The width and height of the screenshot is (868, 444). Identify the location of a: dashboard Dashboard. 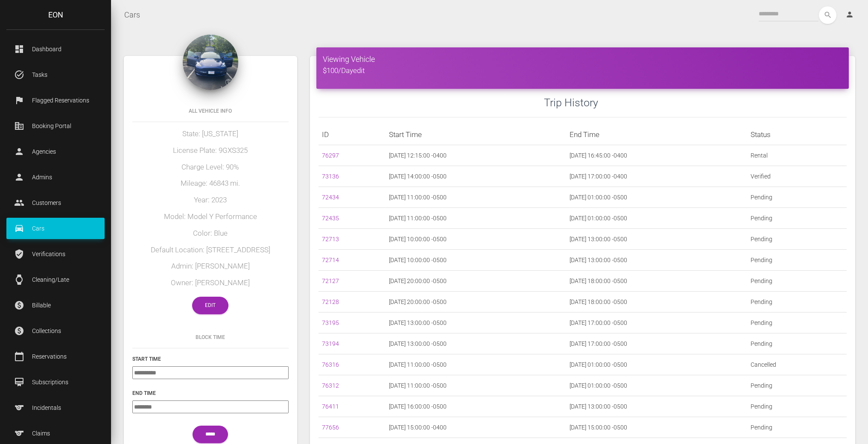
(56, 49).